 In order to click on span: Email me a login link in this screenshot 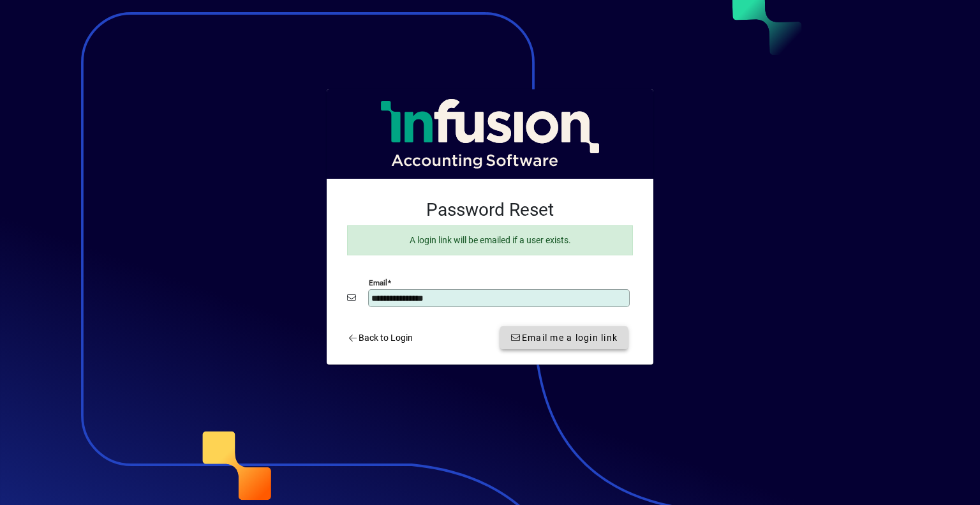, I will do `click(564, 338)`.